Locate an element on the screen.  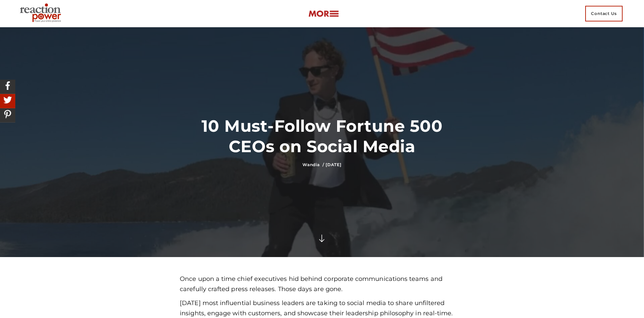
img: Share On Twitter is located at coordinates (8, 100).